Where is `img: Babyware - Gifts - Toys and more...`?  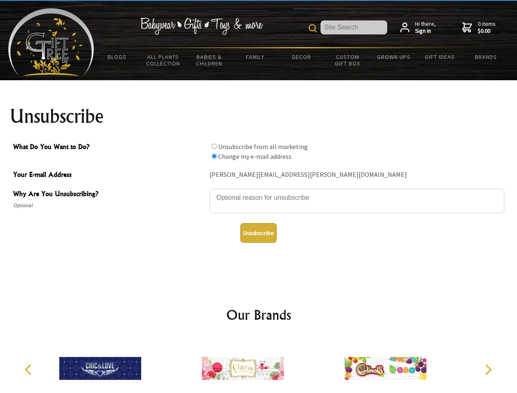 img: Babyware - Gifts - Toys and more... is located at coordinates (51, 42).